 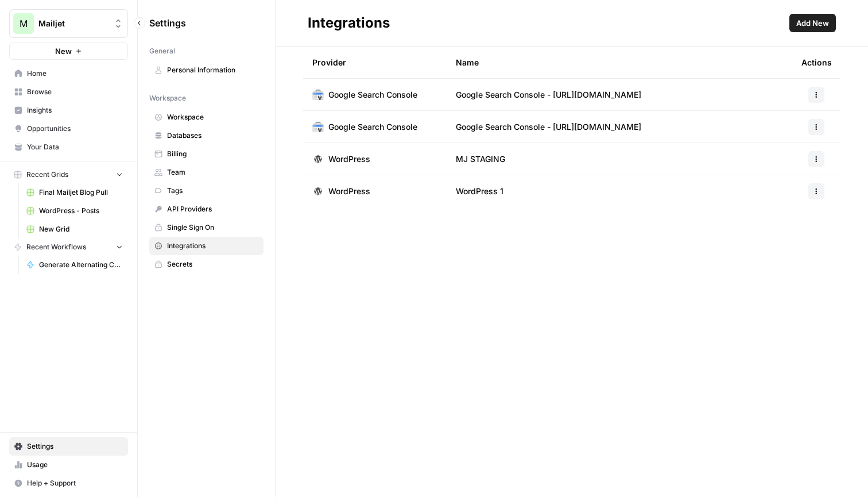 I want to click on button: New, so click(x=68, y=51).